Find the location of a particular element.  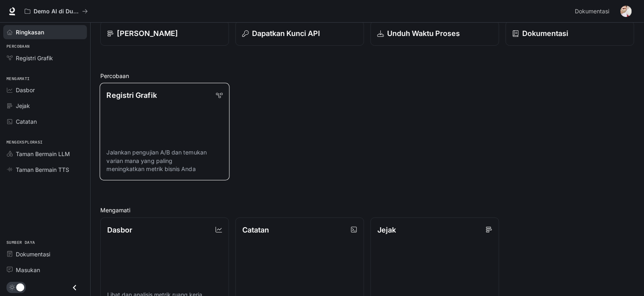

a: Taman Bermain TTS is located at coordinates (45, 169).